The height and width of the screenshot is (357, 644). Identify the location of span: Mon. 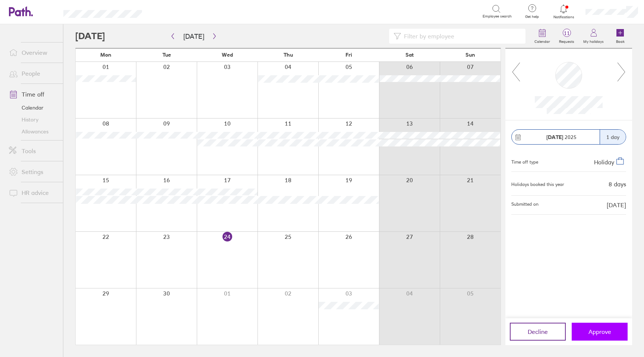
(106, 55).